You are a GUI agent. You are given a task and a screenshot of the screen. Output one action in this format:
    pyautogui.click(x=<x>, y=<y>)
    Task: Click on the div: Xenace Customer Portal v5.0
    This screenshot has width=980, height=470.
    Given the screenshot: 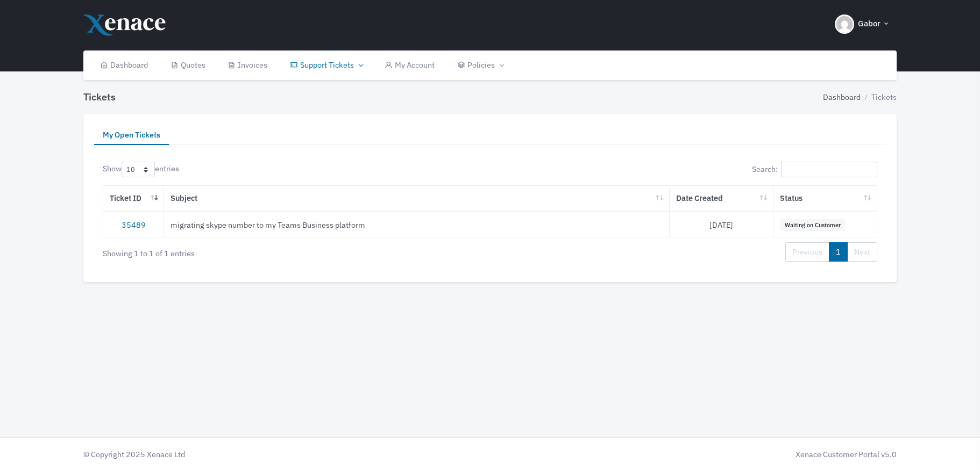 What is the action you would take?
    pyautogui.click(x=696, y=455)
    